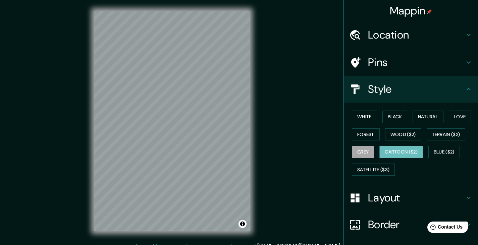 The image size is (478, 245). I want to click on h4: Style, so click(416, 89).